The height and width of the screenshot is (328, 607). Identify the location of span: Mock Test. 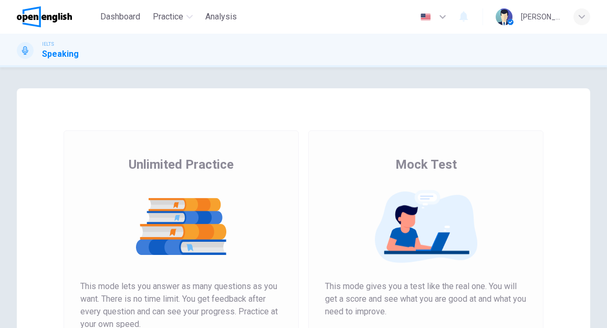
(426, 164).